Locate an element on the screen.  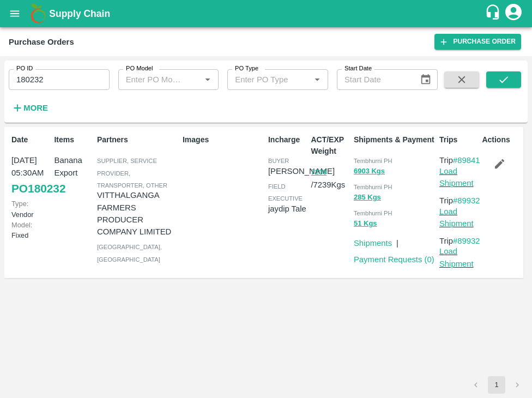
input: Enter PO Model is located at coordinates (152, 80).